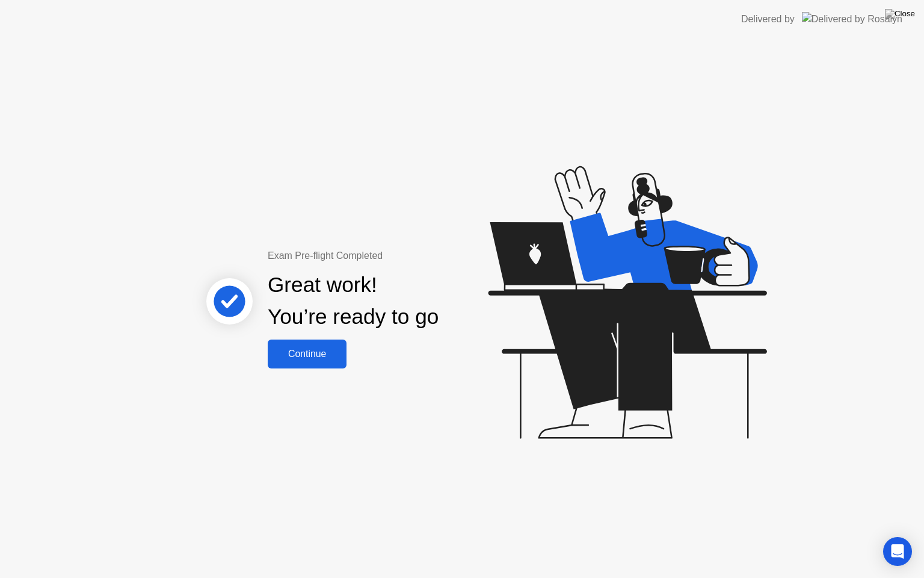 The width and height of the screenshot is (924, 578). Describe the element at coordinates (900, 14) in the screenshot. I see `img: Close` at that location.